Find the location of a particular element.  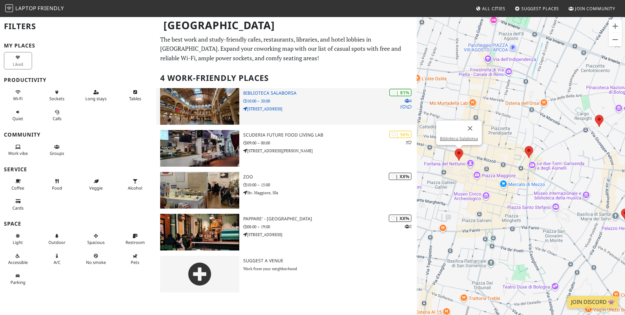

img: gray-place-d2bdb4477600e061c01bd816cc0f2ef0cfcb1ca9e3ad78868dd16fb2af073a21.png is located at coordinates (200, 274).